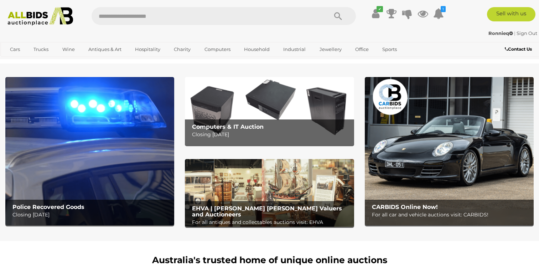  I want to click on a: Sign Out, so click(527, 33).